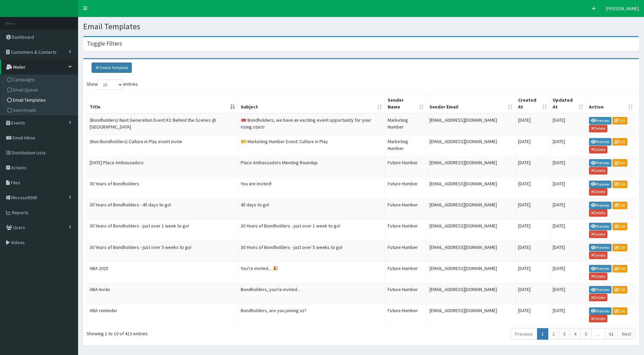 The width and height of the screenshot is (644, 355). I want to click on a: Next, so click(626, 334).